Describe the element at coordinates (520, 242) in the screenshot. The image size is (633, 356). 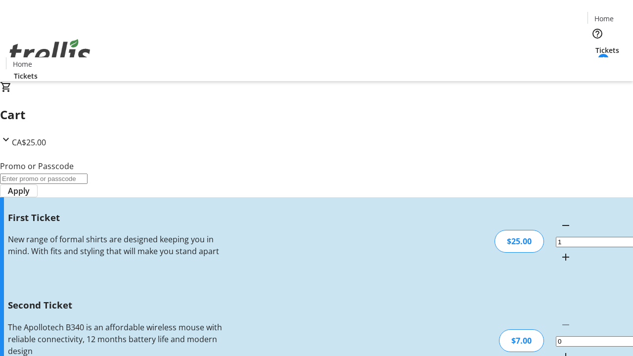
I see `div: $25.00` at that location.